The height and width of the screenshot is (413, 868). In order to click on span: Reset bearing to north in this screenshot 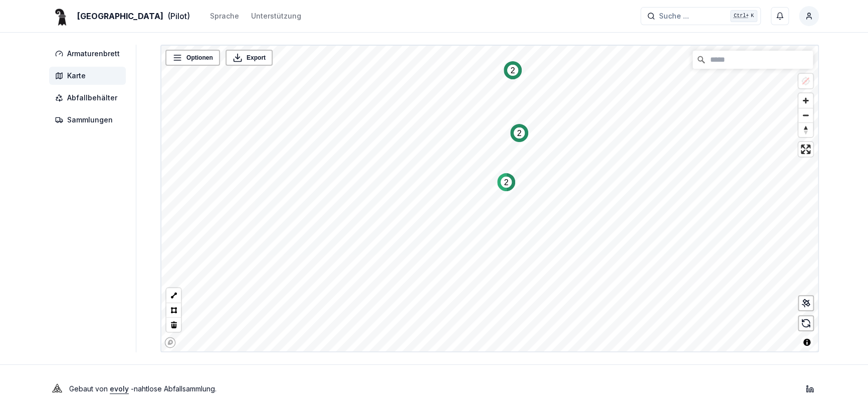, I will do `click(805, 130)`.